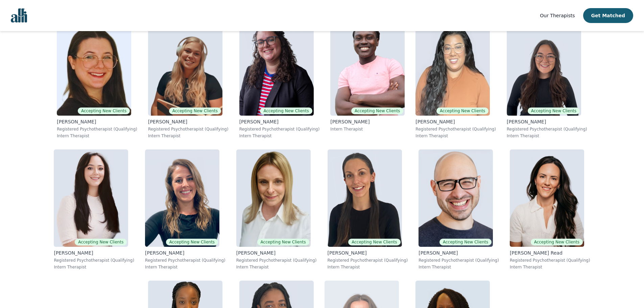 This screenshot has width=644, height=308. I want to click on img: Mendy_Bisk, so click(456, 198).